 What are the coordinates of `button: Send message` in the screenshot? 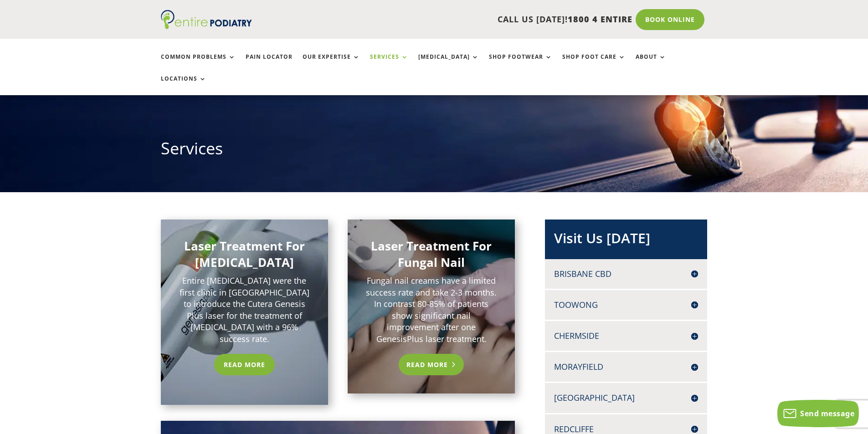 It's located at (818, 414).